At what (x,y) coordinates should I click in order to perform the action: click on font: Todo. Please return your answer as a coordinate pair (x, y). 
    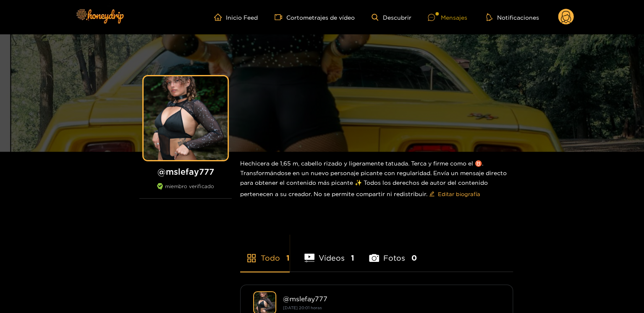
    Looking at the image, I should click on (270, 258).